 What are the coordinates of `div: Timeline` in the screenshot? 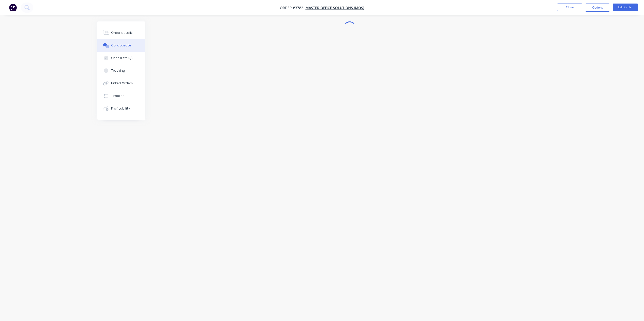 It's located at (118, 96).